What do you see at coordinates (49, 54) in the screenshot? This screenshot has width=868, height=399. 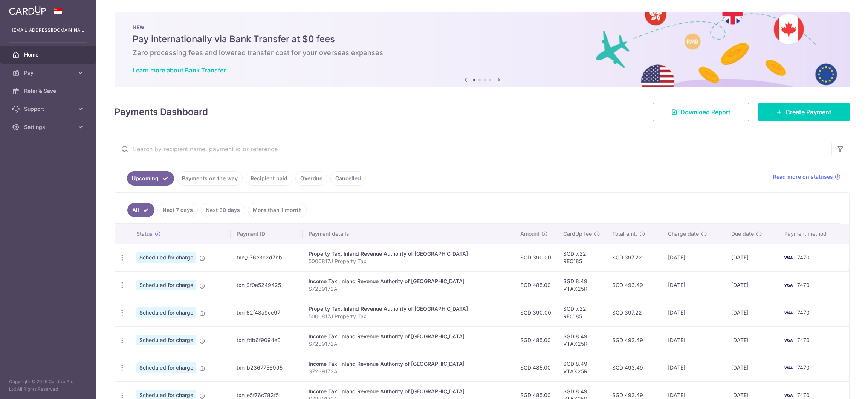 I see `span: Home` at bounding box center [49, 54].